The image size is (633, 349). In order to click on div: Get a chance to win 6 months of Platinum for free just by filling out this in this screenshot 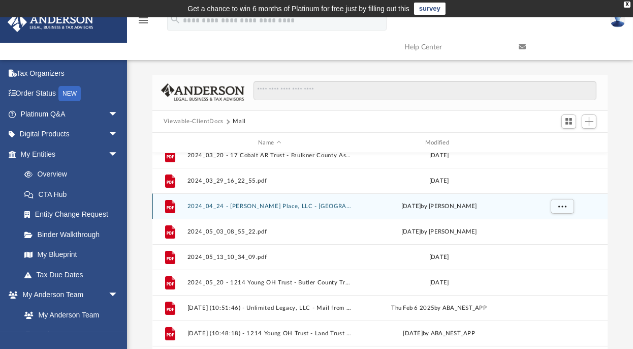, I will do `click(298, 9)`.